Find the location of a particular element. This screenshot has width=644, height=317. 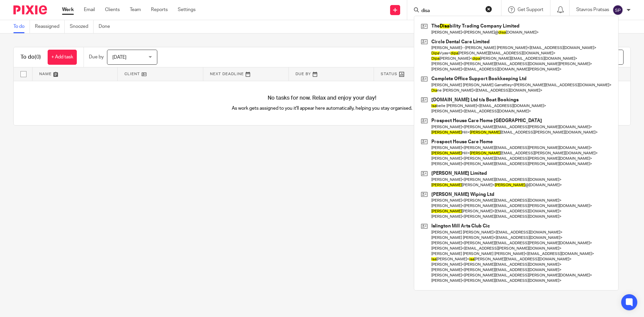

span: (0) is located at coordinates (37, 57).